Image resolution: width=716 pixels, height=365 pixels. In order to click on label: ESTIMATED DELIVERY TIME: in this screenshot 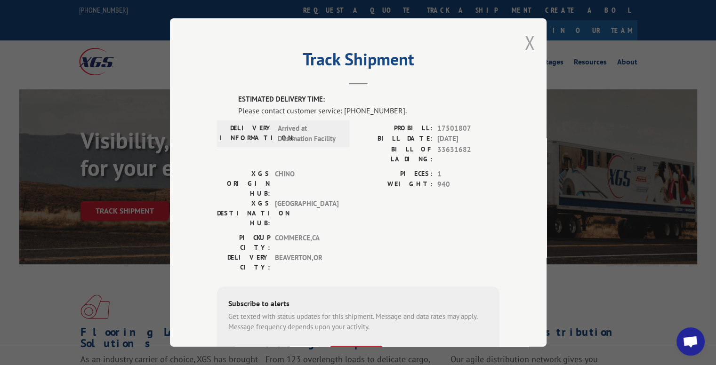, I will do `click(368, 99)`.